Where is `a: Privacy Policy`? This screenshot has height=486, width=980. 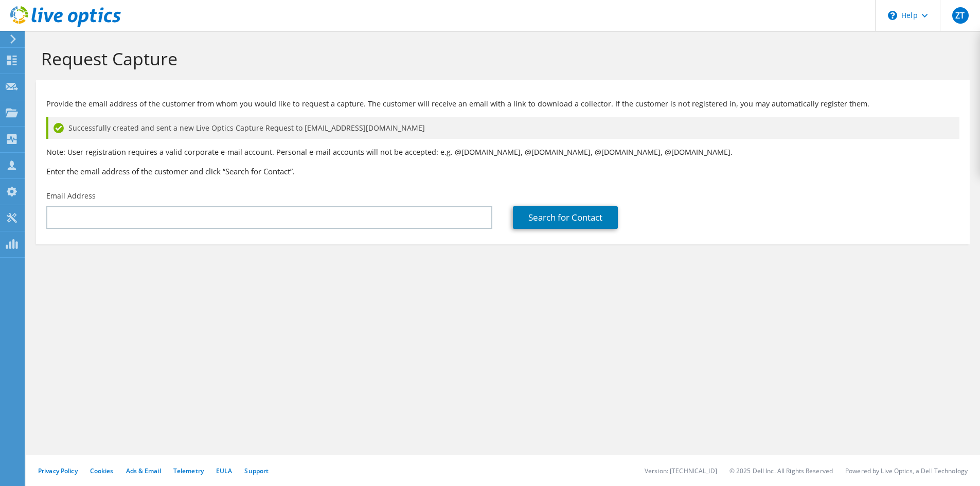 a: Privacy Policy is located at coordinates (58, 471).